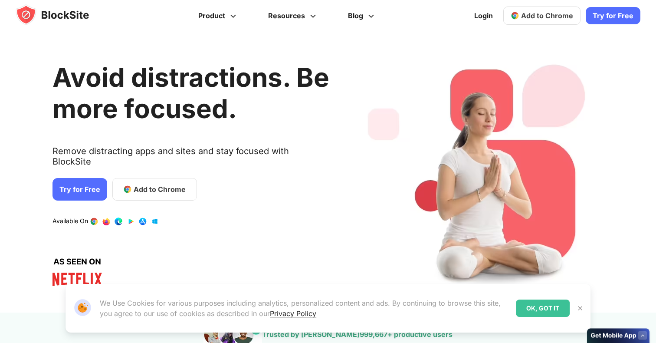  What do you see at coordinates (191, 93) in the screenshot?
I see `h1: Avoid distractions. Be more focused.` at bounding box center [191, 93].